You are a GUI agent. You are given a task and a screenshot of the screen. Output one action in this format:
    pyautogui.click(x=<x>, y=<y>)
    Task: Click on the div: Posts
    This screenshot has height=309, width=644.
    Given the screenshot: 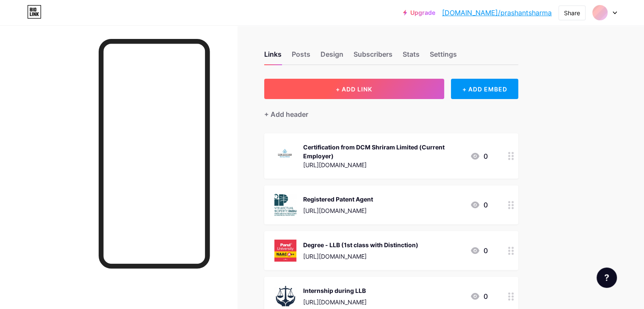 What is the action you would take?
    pyautogui.click(x=301, y=57)
    